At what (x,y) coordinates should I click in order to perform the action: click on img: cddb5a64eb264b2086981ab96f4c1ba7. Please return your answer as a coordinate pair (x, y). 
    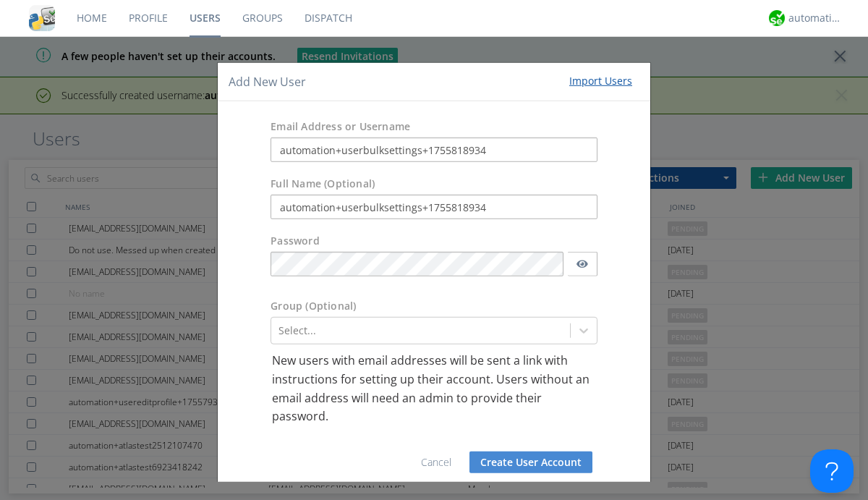
    Looking at the image, I should click on (42, 18).